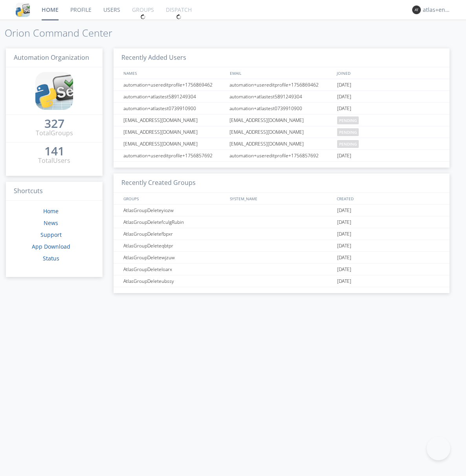 The image size is (466, 476). Describe the element at coordinates (51, 235) in the screenshot. I see `a: Support` at that location.